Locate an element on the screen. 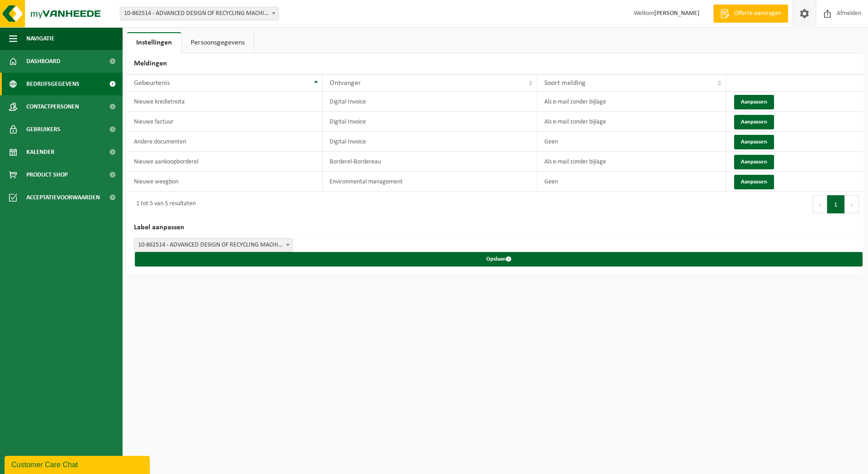 This screenshot has width=868, height=474. a: Persoonsgegevens is located at coordinates (218, 42).